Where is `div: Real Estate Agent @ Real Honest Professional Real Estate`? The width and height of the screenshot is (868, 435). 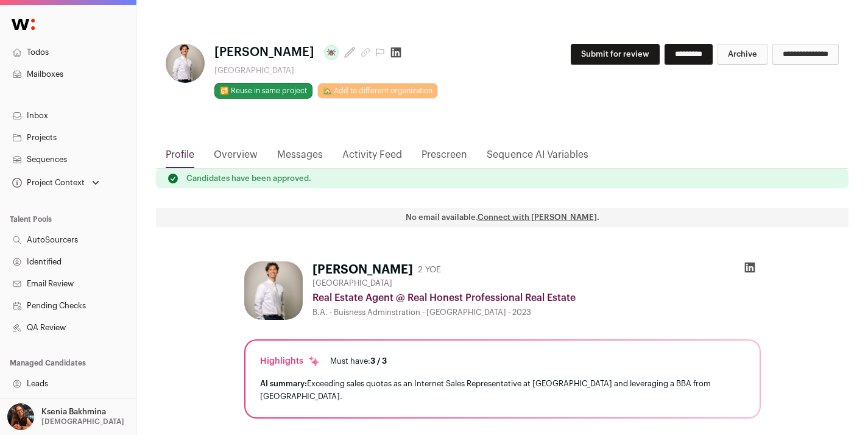 div: Real Estate Agent @ Real Honest Professional Real Estate is located at coordinates (537, 298).